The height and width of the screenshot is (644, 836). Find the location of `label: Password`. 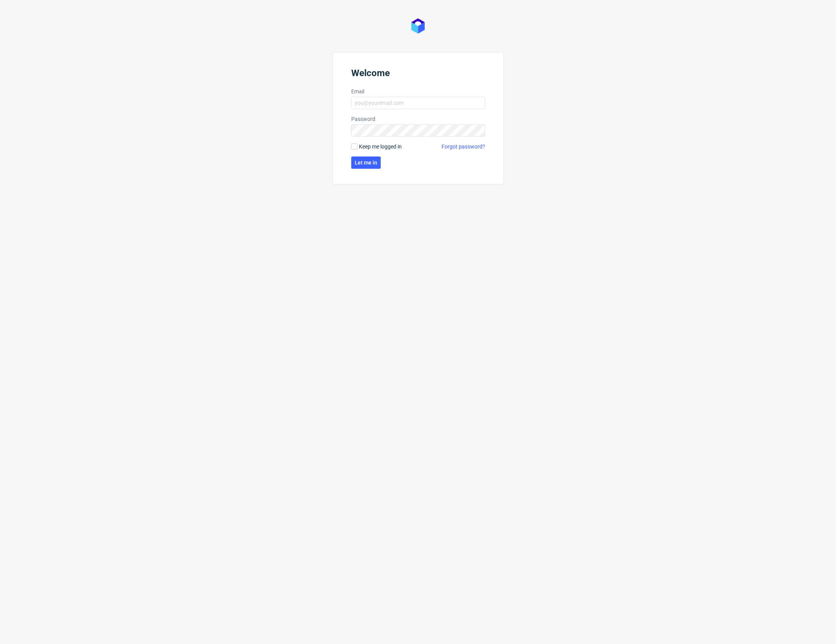

label: Password is located at coordinates (418, 119).